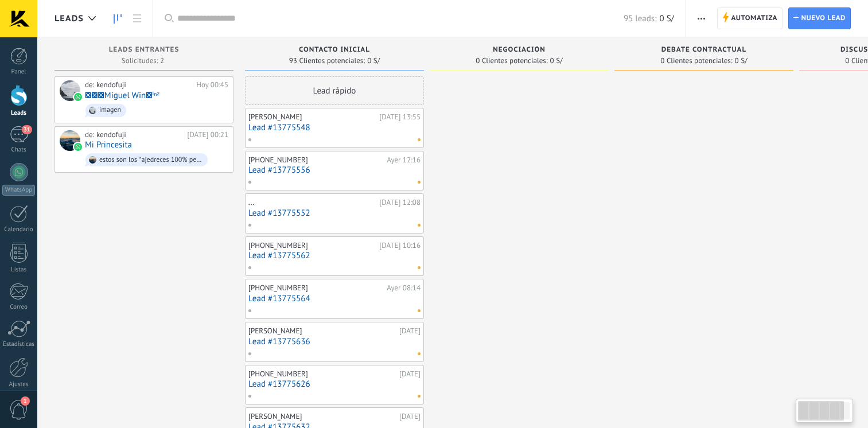 This screenshot has height=428, width=868. What do you see at coordinates (819, 18) in the screenshot?
I see `a: Nuevo lead` at bounding box center [819, 18].